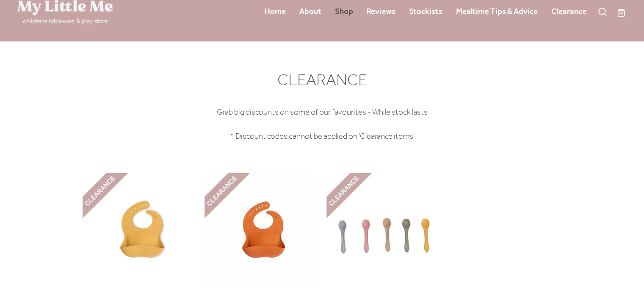 This screenshot has height=294, width=644. I want to click on a: Stockists, so click(426, 12).